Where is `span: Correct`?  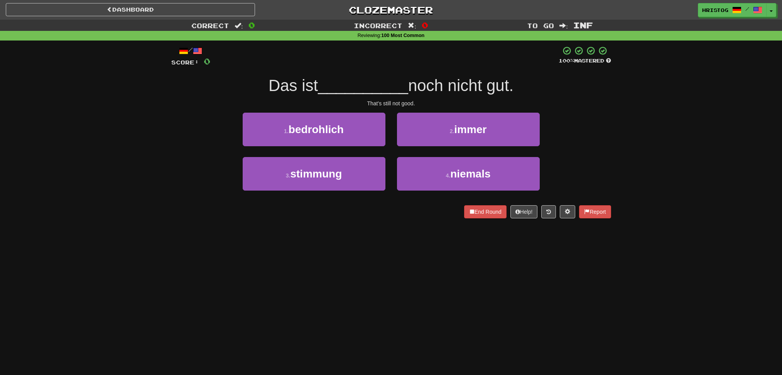
span: Correct is located at coordinates (210, 25).